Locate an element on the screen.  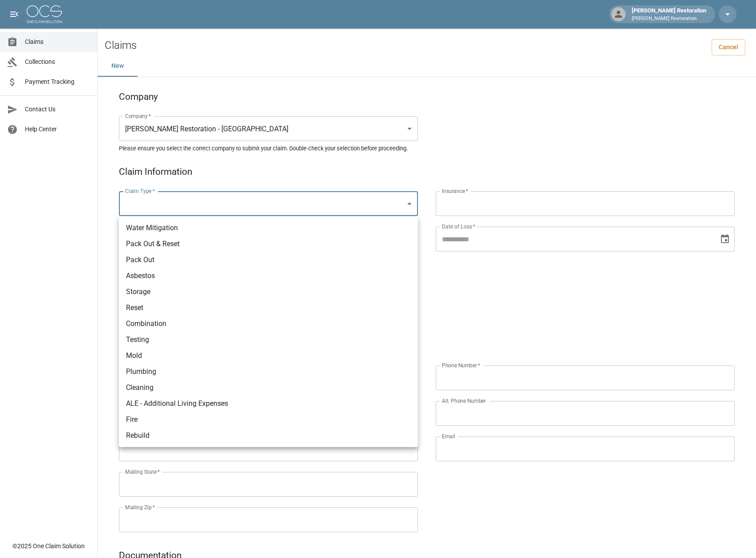
li: Asbestos is located at coordinates (268, 276).